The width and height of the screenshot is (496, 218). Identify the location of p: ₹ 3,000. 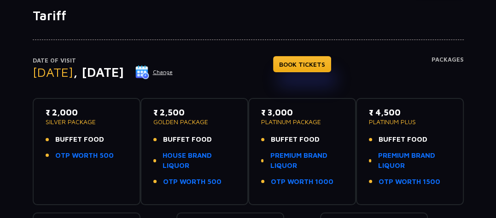
(302, 112).